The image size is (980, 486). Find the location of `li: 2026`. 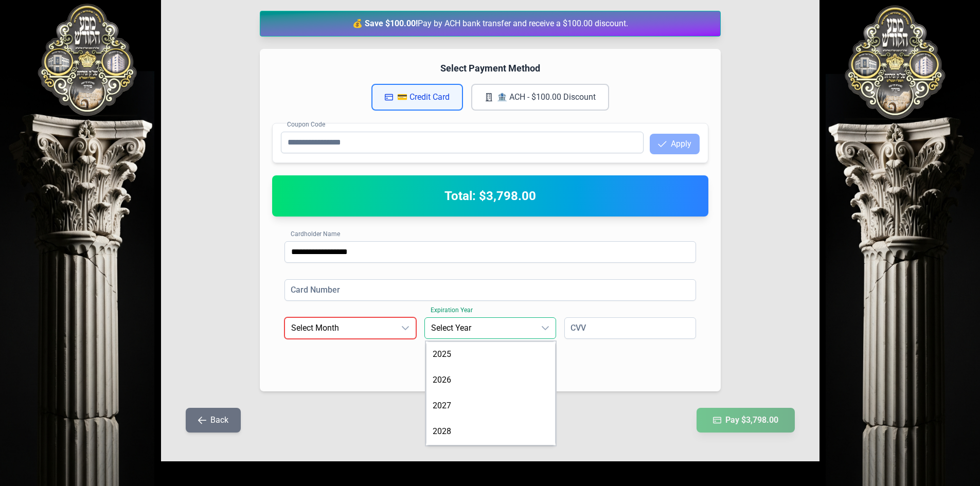

li: 2026 is located at coordinates (490, 380).